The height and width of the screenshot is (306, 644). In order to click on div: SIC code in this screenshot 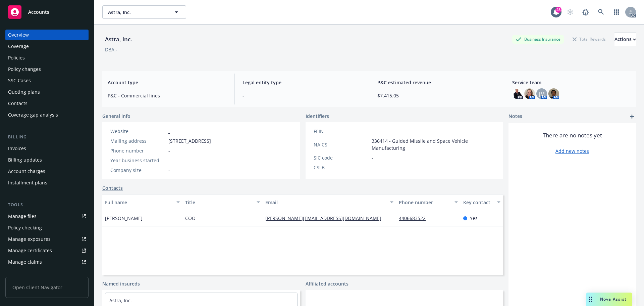, I will do `click(341, 157)`.